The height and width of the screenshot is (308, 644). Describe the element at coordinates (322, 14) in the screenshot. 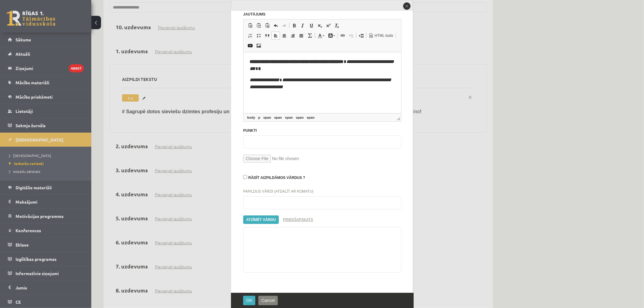

I see `label: Jautājums` at that location.